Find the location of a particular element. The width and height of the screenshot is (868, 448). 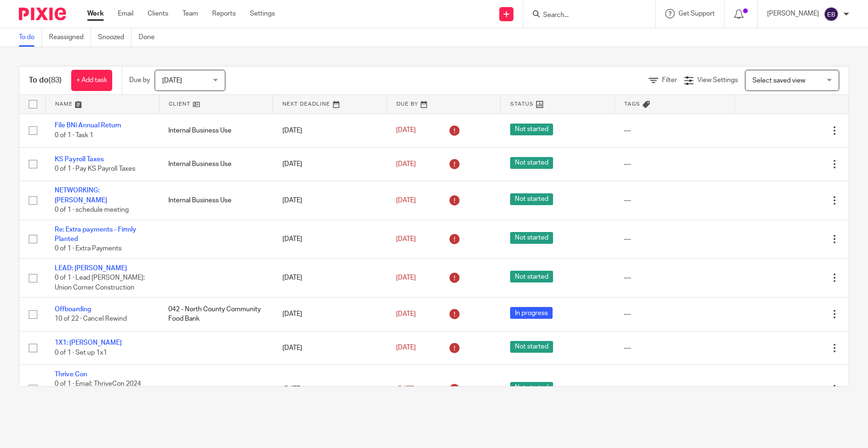

span: Select saved view is located at coordinates (779, 81).